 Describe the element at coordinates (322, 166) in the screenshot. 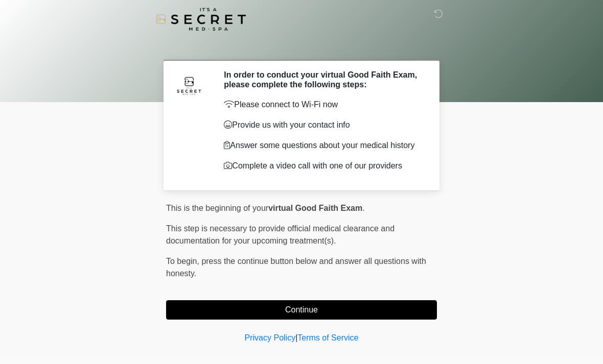

I see `p: Complete a video call with one of our providers` at that location.